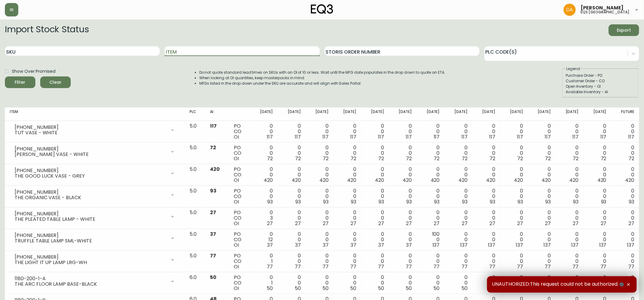  I want to click on div: TRUFFLE TABLE LAMP SML-WHITE, so click(90, 241).